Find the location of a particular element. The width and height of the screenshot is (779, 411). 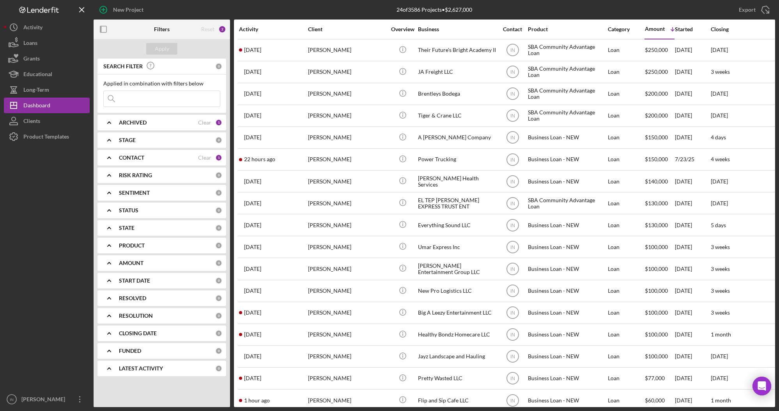

div: Client is located at coordinates (347, 29).